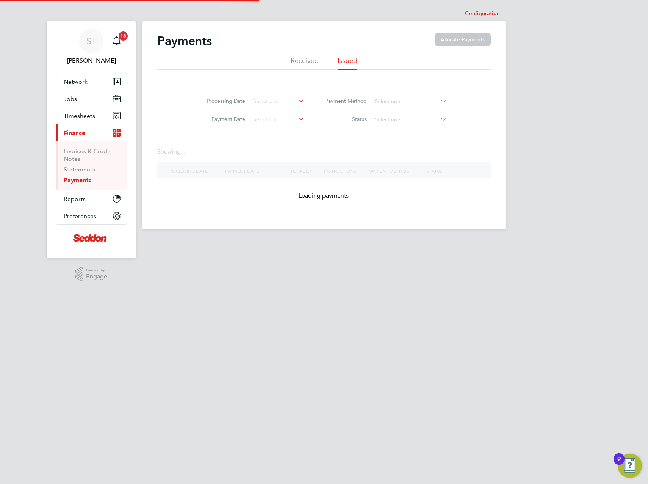 Image resolution: width=648 pixels, height=484 pixels. What do you see at coordinates (80, 216) in the screenshot?
I see `span: Preferences` at bounding box center [80, 216].